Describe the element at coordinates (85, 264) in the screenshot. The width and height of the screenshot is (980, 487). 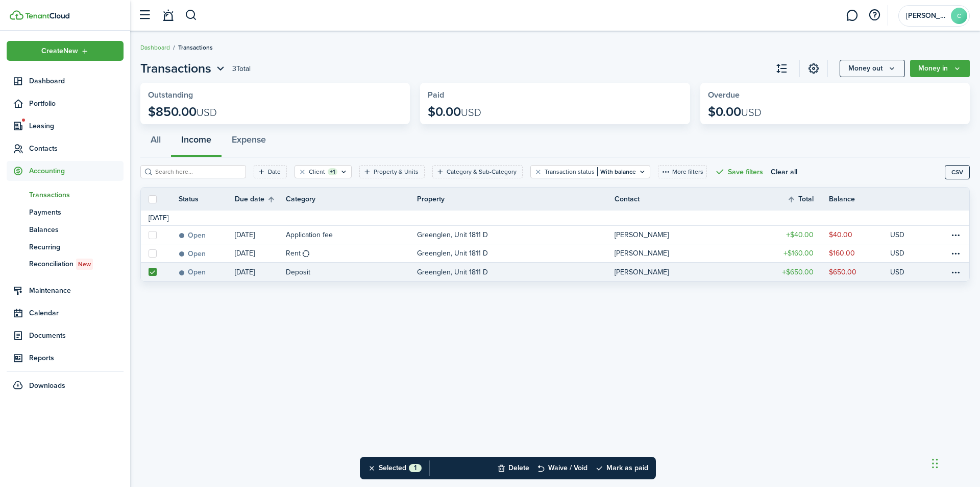
I see `span: New` at that location.